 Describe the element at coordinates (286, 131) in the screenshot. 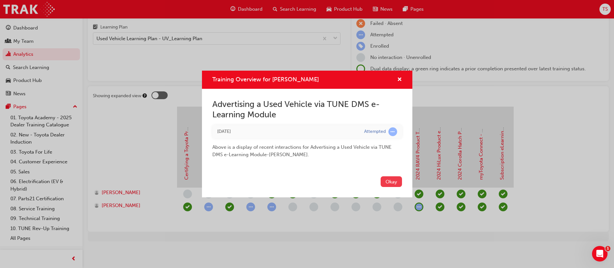

I see `div: Mon Sep 15 2025 11:31:56 GMT+1000 (Australian Eastern Standard Time)` at that location.